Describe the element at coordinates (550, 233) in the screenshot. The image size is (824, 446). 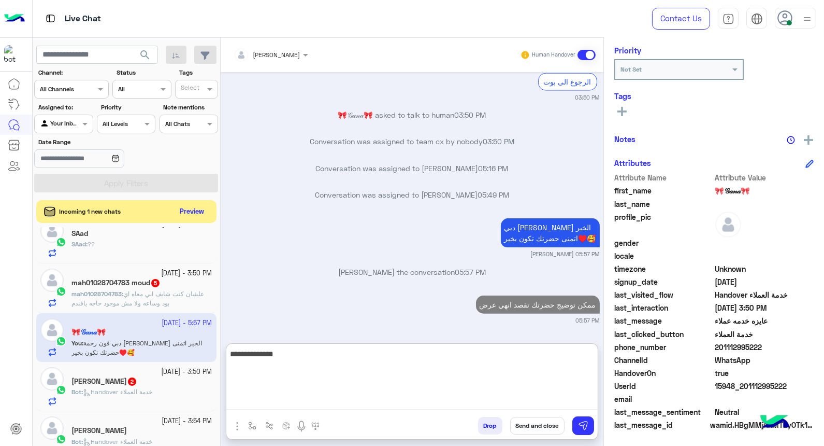
I see `p: 14/10/2025, 5:57 PM` at that location.